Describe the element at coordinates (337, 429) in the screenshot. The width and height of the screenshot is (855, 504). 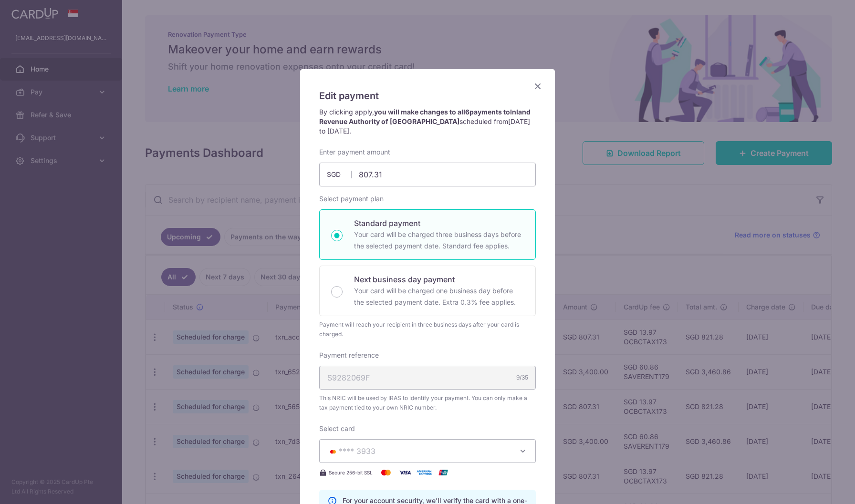
I see `label: Select card` at that location.